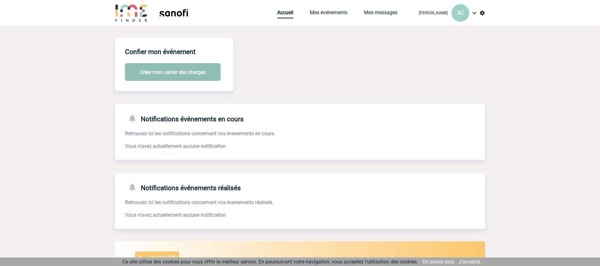  What do you see at coordinates (328, 14) in the screenshot?
I see `a: Mes événements` at bounding box center [328, 14].